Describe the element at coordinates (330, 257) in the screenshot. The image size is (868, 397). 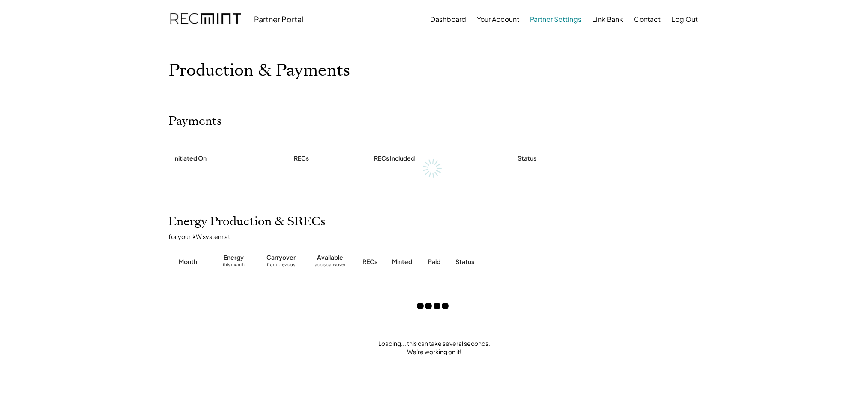
I see `div: Available` at that location.